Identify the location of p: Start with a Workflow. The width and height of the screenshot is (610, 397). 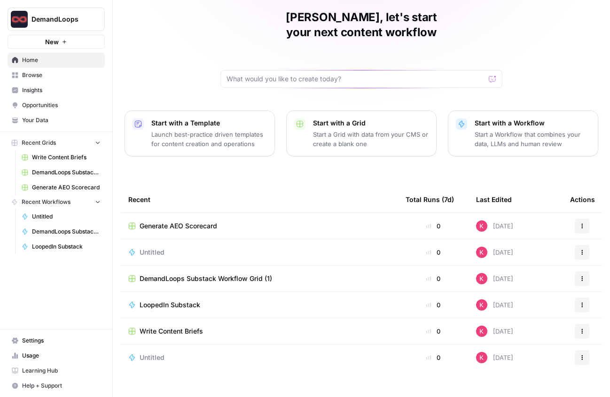
(532, 123).